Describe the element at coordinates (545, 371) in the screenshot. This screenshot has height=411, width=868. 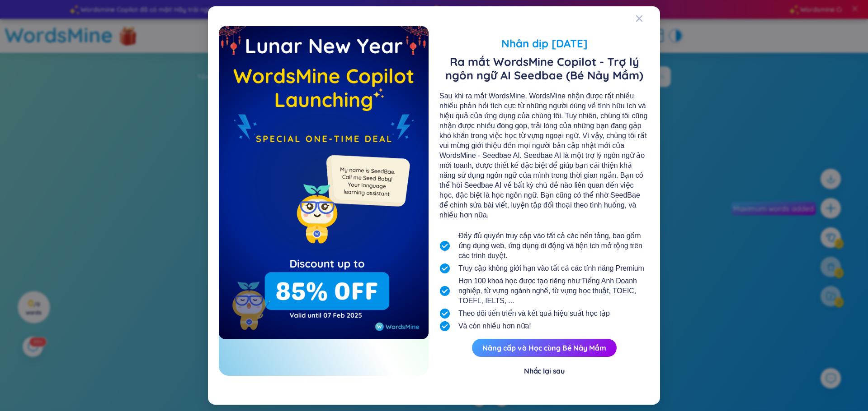
I see `div: Nhắc lại sau` at that location.